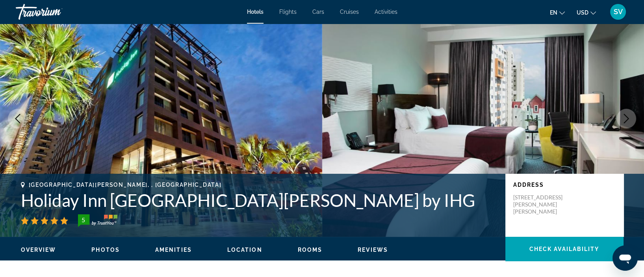 The image size is (644, 277). What do you see at coordinates (97, 221) in the screenshot?
I see `img: trustyou-badge-hor.svg` at bounding box center [97, 221].